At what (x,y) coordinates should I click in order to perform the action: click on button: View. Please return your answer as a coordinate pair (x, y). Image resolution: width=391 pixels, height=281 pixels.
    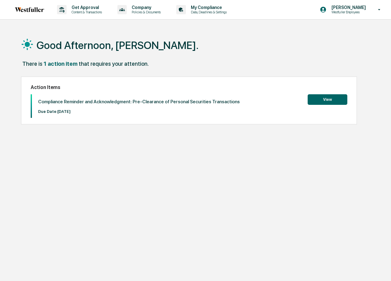
    Looking at the image, I should click on (327, 99).